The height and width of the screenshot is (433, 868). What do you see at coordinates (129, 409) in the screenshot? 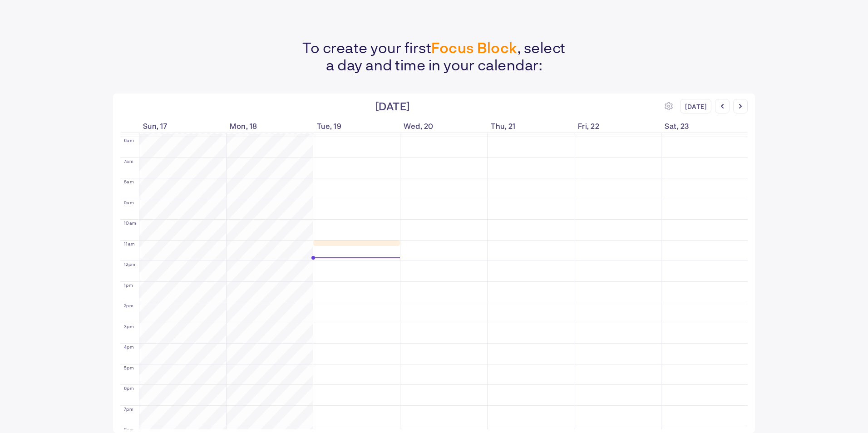
I see `div: 7pm` at bounding box center [129, 409].